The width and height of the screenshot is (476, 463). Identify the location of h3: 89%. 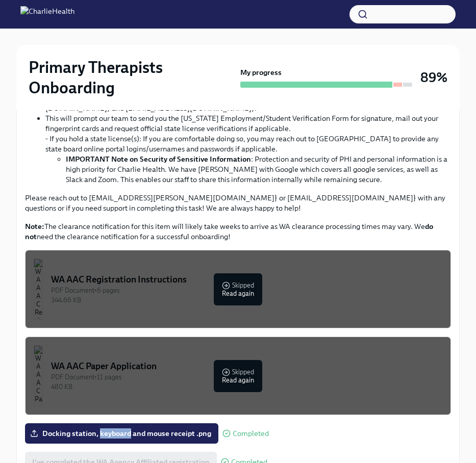
(433, 77).